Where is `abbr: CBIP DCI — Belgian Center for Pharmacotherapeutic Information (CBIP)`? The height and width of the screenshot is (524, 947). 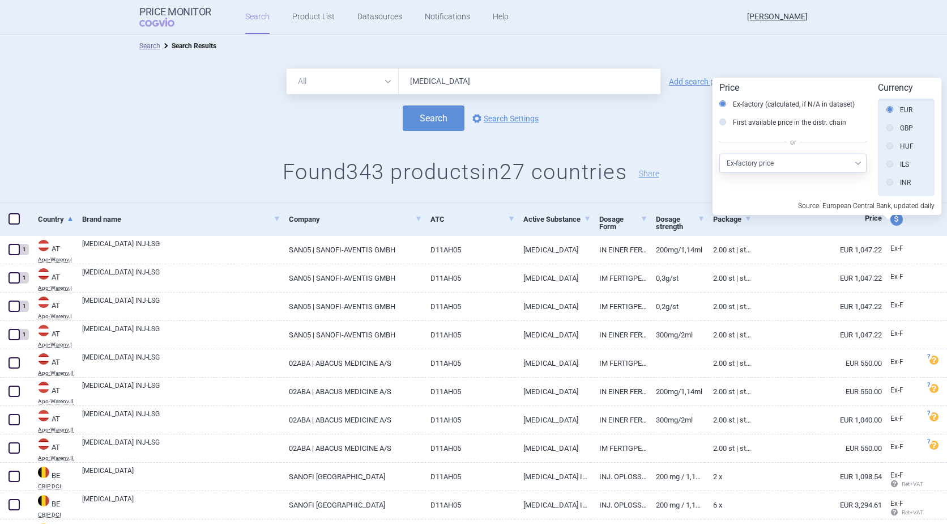
abbr: CBIP DCI — Belgian Center for Pharmacotherapeutic Information (CBIP) is located at coordinates (56, 514).